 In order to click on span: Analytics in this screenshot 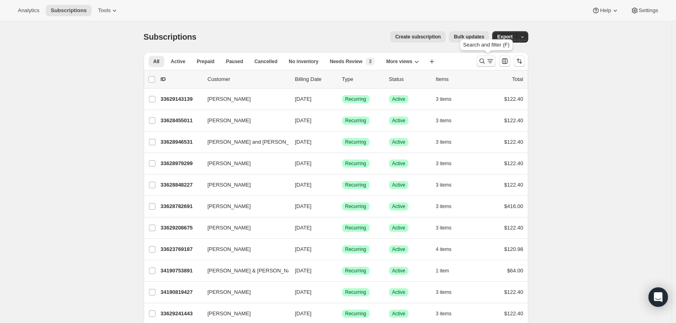, I will do `click(28, 11)`.